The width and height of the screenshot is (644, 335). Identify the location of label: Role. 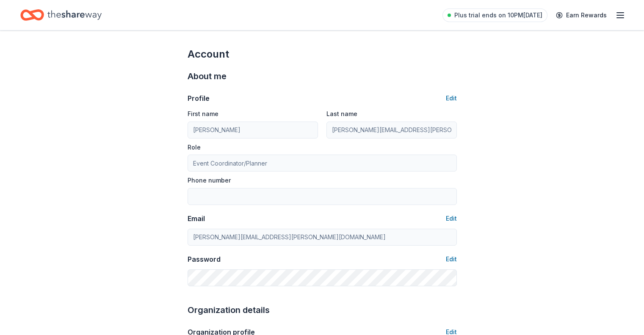
(194, 147).